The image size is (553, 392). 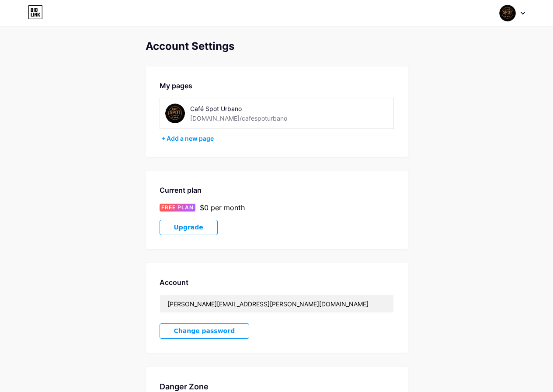 What do you see at coordinates (252, 108) in the screenshot?
I see `div: Café Spot Urbano` at bounding box center [252, 108].